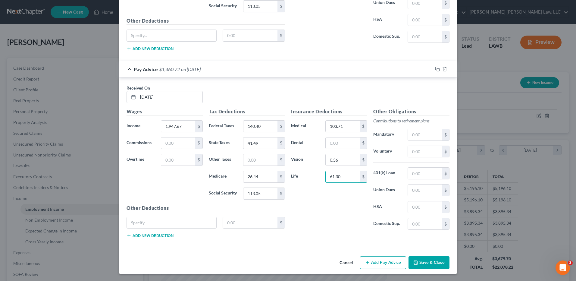 Image resolution: width=576 pixels, height=281 pixels. Describe the element at coordinates (383, 262) in the screenshot. I see `button: Add Pay Advice` at that location.